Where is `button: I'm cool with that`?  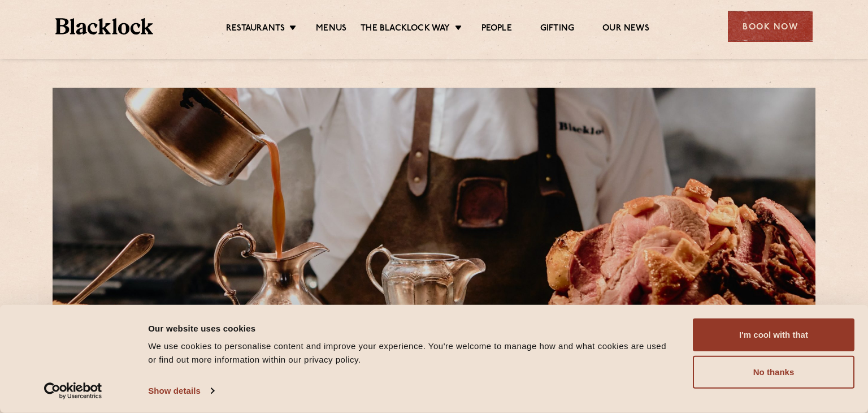 button: I'm cool with that is located at coordinates (774, 335).